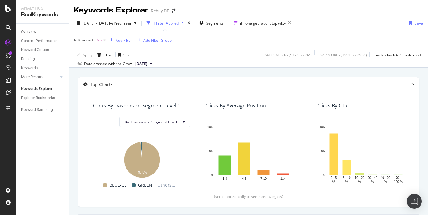  I want to click on text: 4-6, so click(244, 178).